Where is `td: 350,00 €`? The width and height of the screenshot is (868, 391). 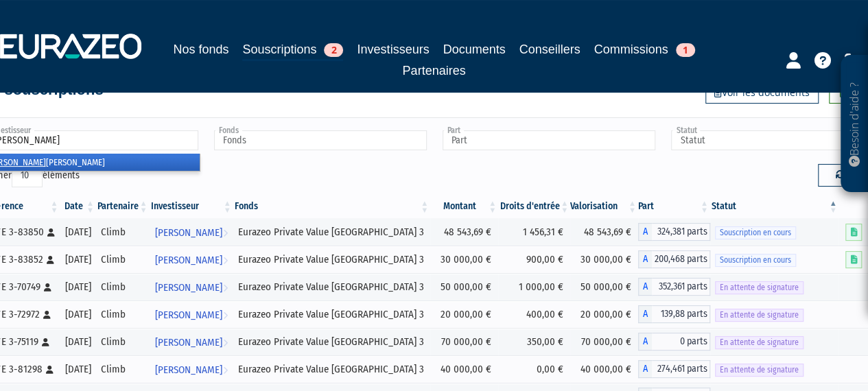 td: 350,00 € is located at coordinates (533, 342).